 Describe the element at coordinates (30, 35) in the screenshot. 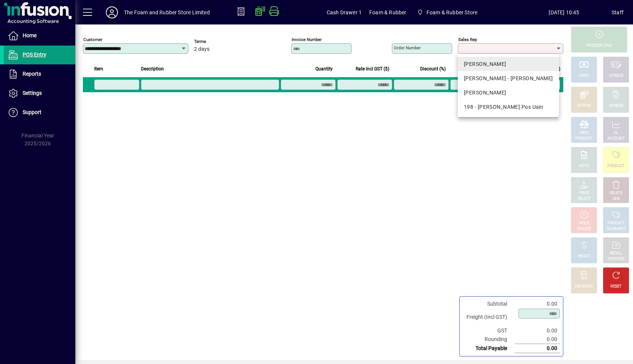

I see `span: Home` at that location.